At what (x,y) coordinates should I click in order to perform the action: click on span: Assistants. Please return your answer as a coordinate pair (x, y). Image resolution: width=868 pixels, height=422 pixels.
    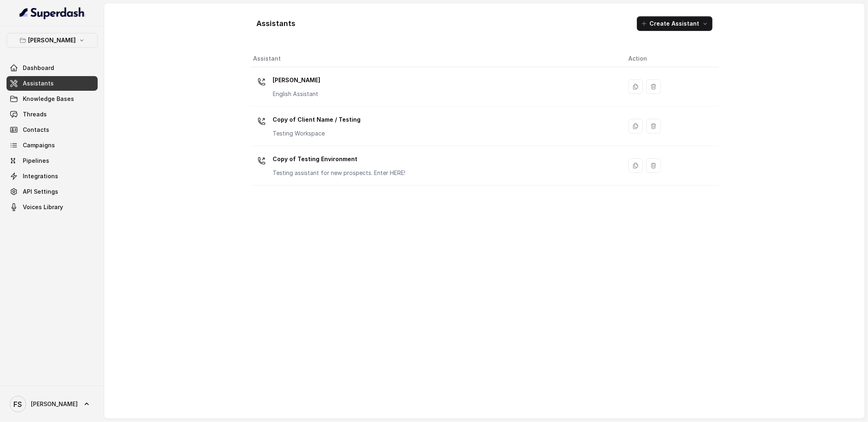
    Looking at the image, I should click on (38, 83).